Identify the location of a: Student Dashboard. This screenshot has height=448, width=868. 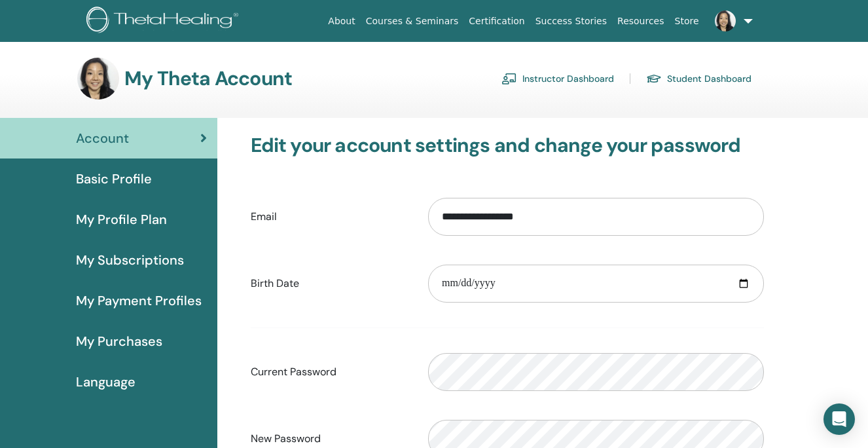
(698, 78).